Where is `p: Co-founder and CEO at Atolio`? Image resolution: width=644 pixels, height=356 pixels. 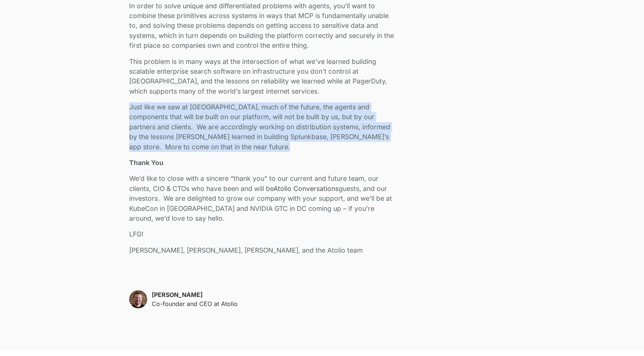
p: Co-founder and CEO at Atolio is located at coordinates (194, 304).